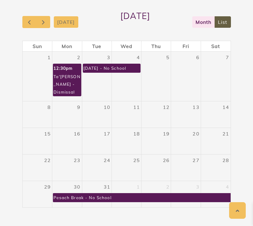 This screenshot has width=253, height=226. What do you see at coordinates (47, 187) in the screenshot?
I see `a: March 29, 2026` at bounding box center [47, 187].